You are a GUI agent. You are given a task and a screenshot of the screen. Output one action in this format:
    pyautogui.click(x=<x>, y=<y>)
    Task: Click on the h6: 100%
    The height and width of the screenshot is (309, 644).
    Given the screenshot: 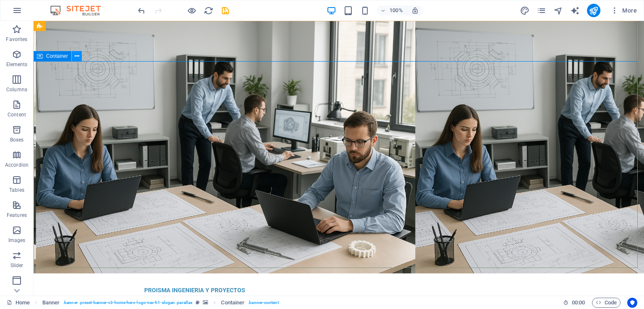 What is the action you would take?
    pyautogui.click(x=396, y=10)
    